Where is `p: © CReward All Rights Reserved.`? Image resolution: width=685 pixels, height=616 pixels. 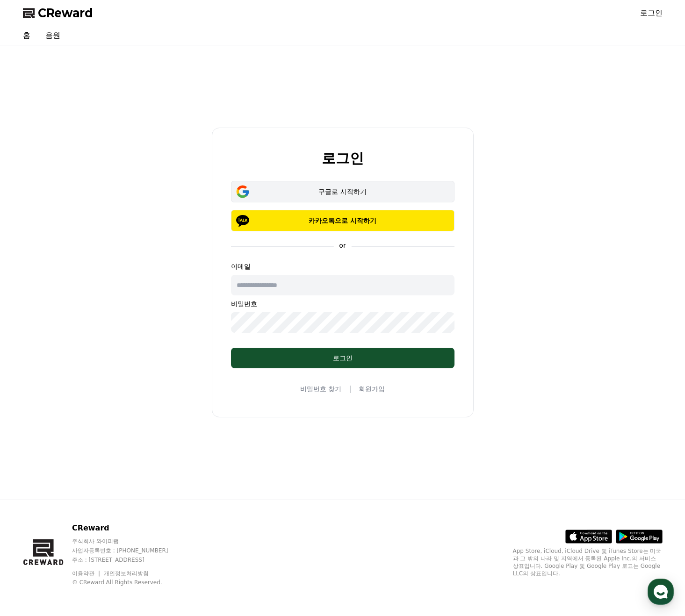 p: © CReward All Rights Reserved. is located at coordinates (129, 582).